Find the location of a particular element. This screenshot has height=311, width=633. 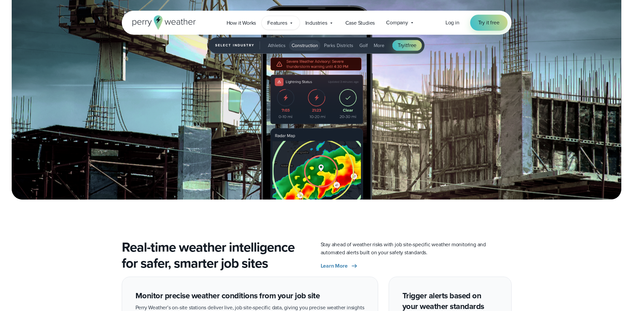

span: Industries is located at coordinates (316, 23).